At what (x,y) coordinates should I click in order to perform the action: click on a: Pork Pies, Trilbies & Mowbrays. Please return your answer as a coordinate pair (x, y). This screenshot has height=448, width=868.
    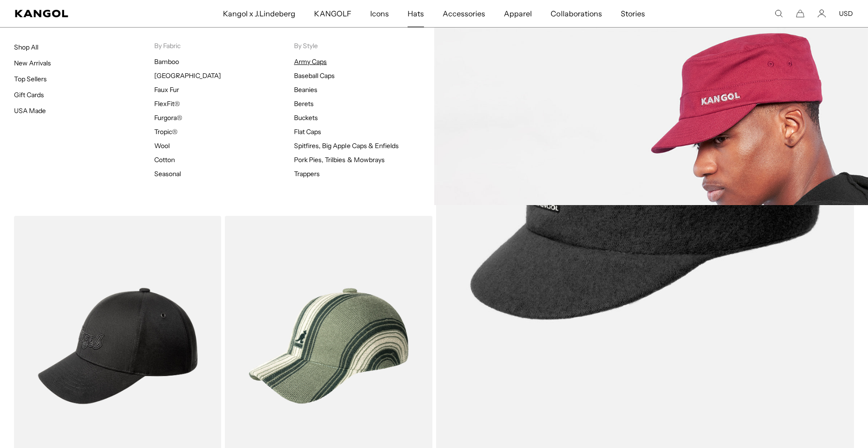
    Looking at the image, I should click on (339, 160).